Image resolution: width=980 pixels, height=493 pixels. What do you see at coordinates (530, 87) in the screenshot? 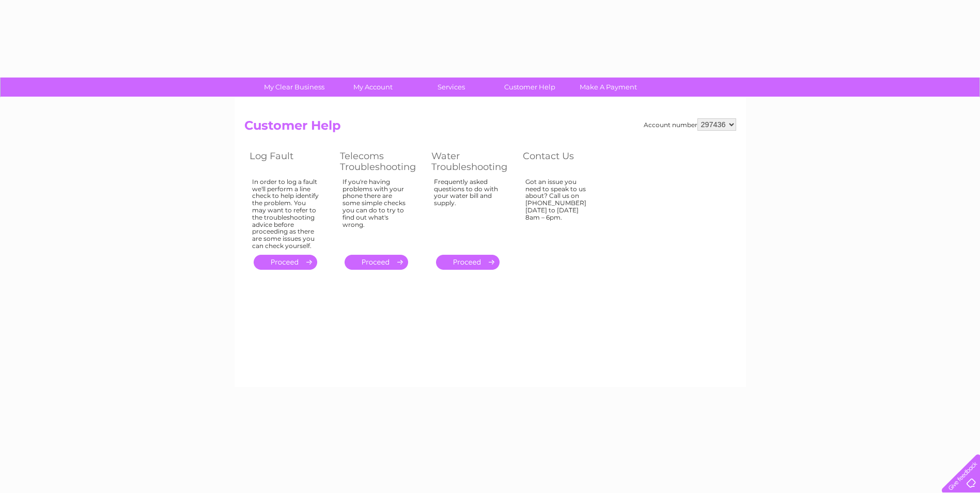
I see `a: Customer Help` at bounding box center [530, 87].